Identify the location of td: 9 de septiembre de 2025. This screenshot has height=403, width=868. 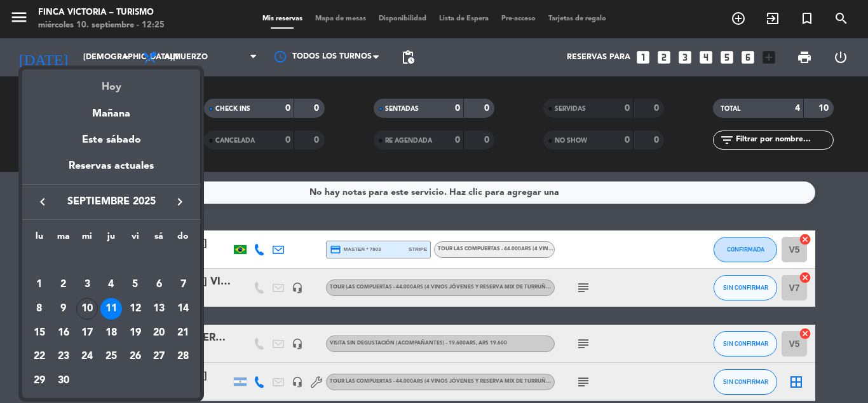
(64, 309).